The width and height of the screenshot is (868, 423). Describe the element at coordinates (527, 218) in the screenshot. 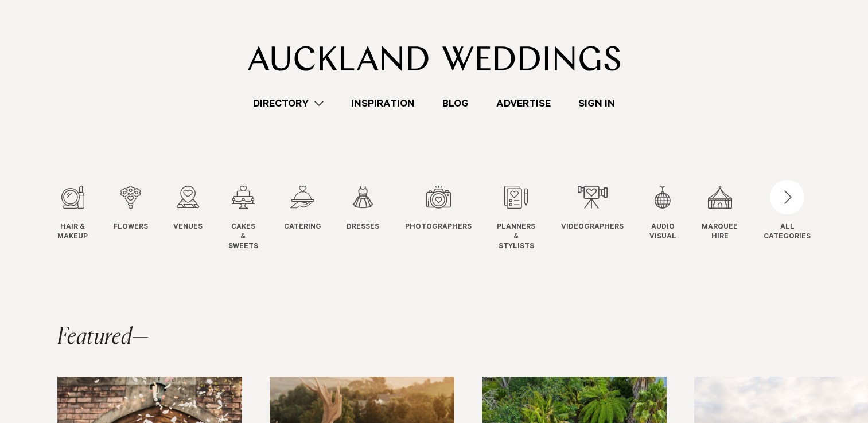

I see `swiper-slide: 8 / 12` at that location.